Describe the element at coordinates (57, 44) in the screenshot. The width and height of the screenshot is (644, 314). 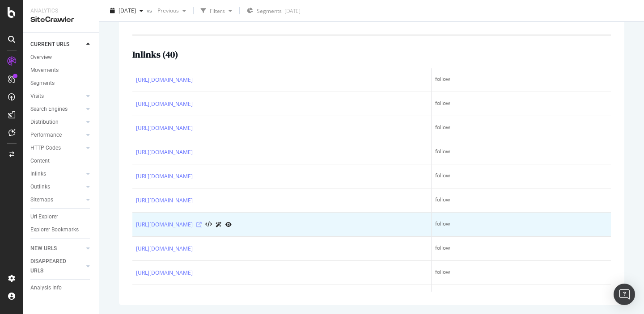
I see `a: CURRENT URLS` at that location.